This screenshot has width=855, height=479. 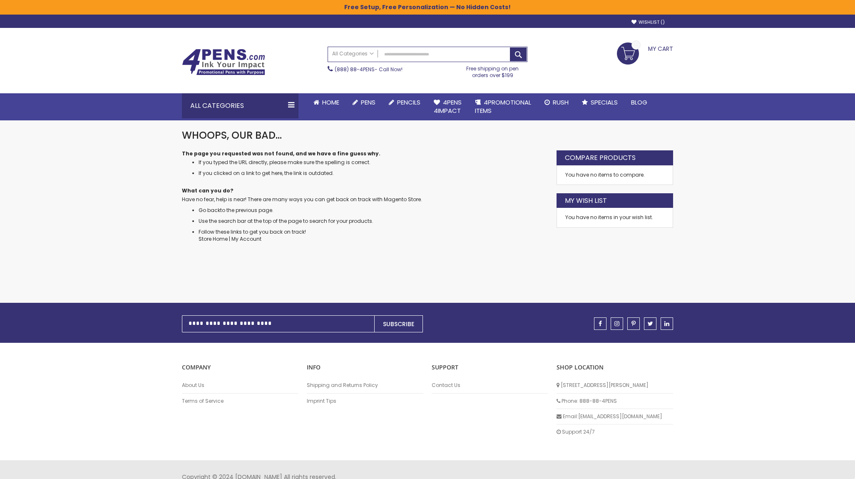 I want to click on li: Support 24/7, so click(x=615, y=432).